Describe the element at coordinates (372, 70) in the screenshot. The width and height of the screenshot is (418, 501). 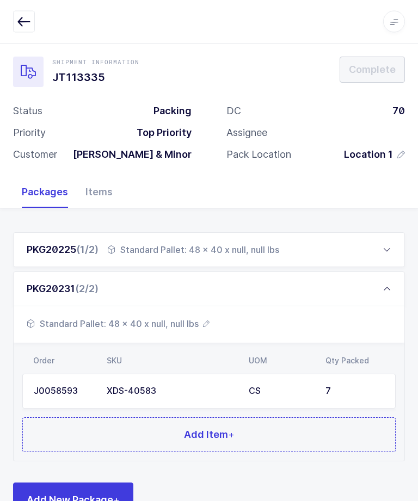
I see `span: Complete` at that location.